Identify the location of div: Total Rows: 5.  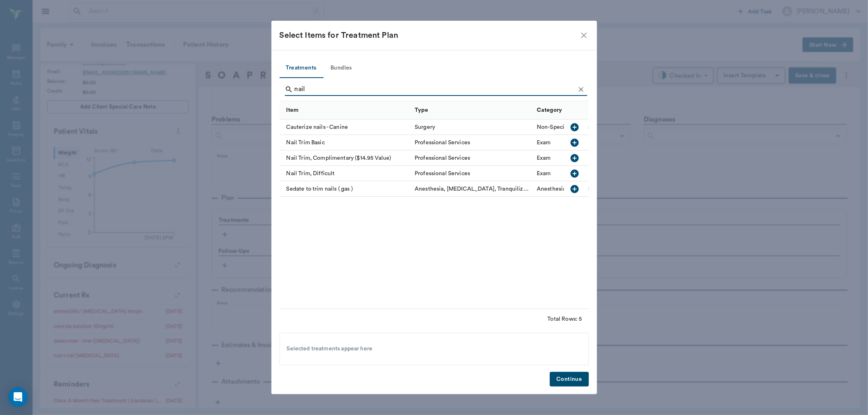
(565, 319).